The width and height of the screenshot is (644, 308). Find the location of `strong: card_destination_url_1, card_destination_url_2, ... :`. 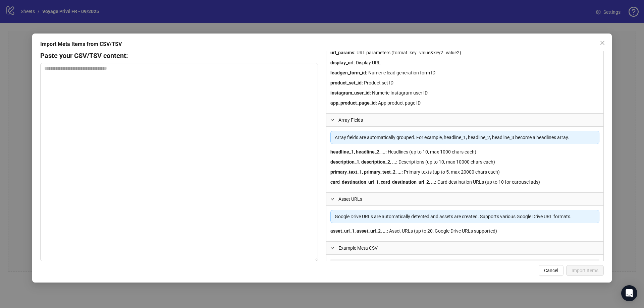

strong: card_destination_url_1, card_destination_url_2, ... : is located at coordinates (383, 182).